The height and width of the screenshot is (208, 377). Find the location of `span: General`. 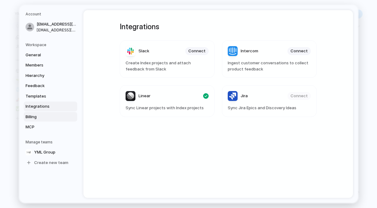

span: General is located at coordinates (45, 55).